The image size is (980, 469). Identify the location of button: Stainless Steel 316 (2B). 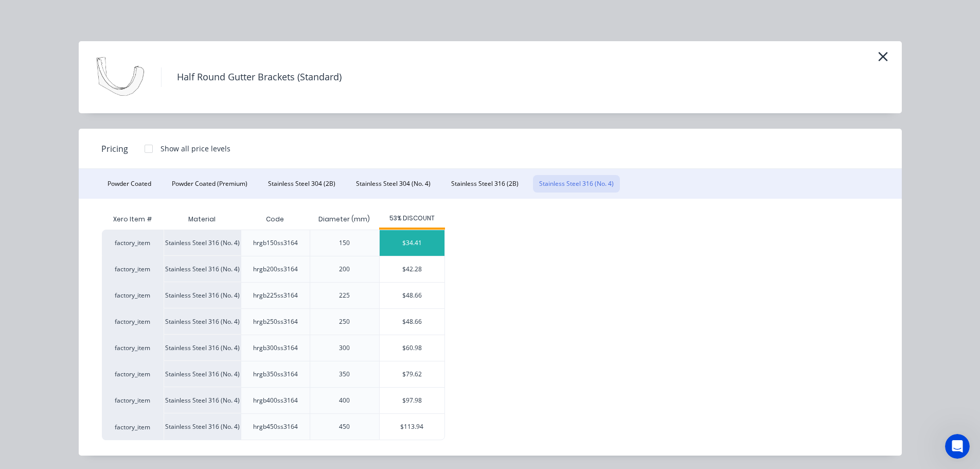
(485, 184).